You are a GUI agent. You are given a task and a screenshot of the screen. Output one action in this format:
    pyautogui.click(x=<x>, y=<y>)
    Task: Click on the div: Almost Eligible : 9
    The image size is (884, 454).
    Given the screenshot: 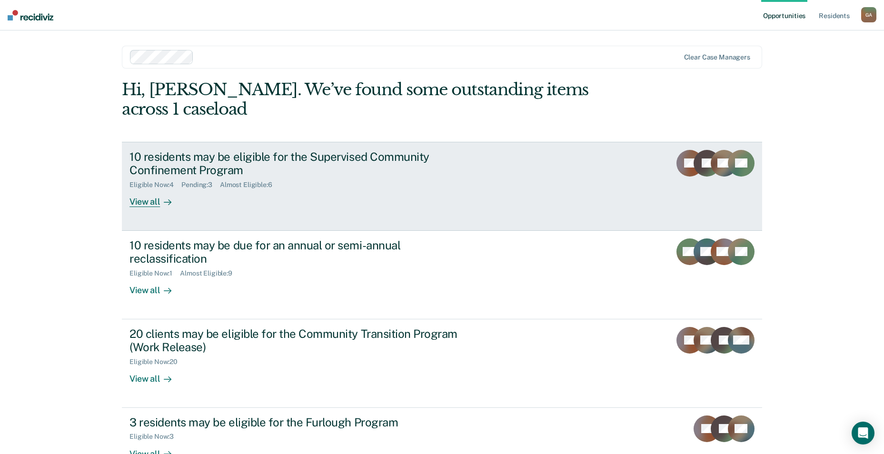 What is the action you would take?
    pyautogui.click(x=210, y=273)
    